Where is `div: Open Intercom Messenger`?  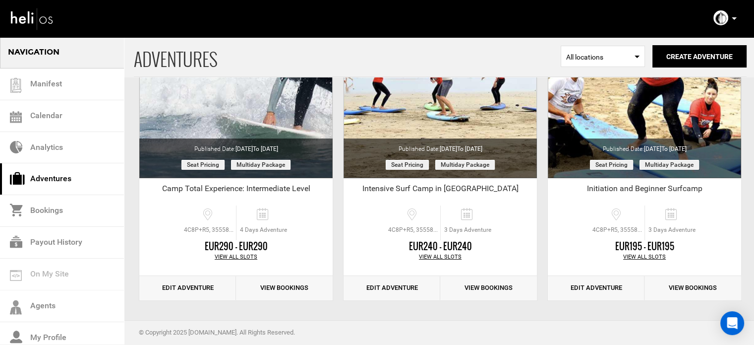
div: Open Intercom Messenger is located at coordinates (732, 323).